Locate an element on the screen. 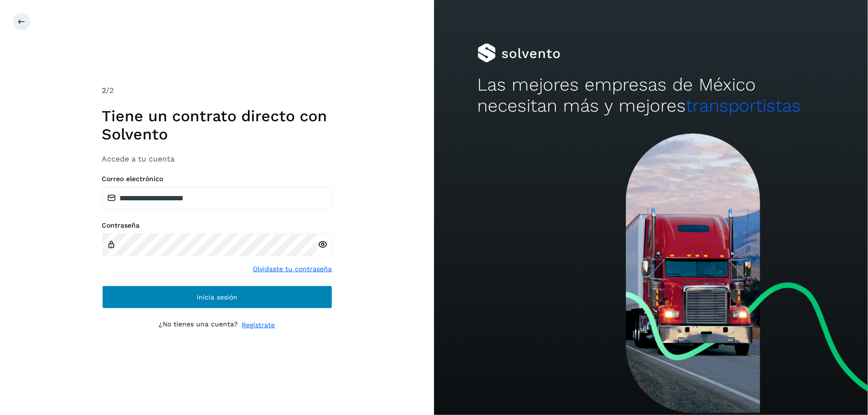  label: Correo electrónico is located at coordinates (217, 179).